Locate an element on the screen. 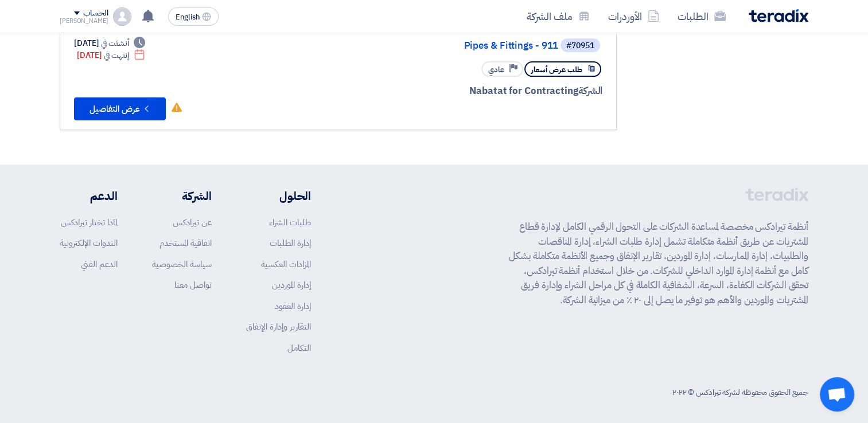 This screenshot has height=423, width=868. a: طلبات الشراء is located at coordinates (290, 222).